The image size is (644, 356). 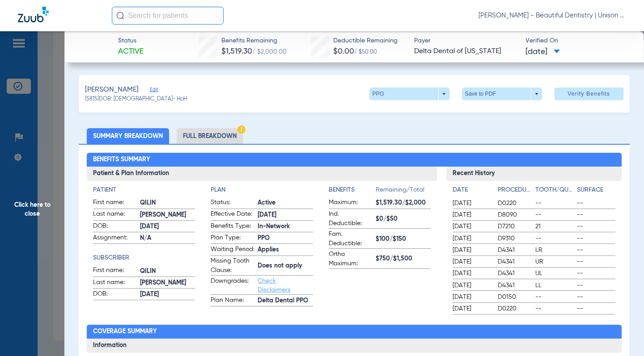 I want to click on app-breakdown-title: Surface, so click(x=596, y=192).